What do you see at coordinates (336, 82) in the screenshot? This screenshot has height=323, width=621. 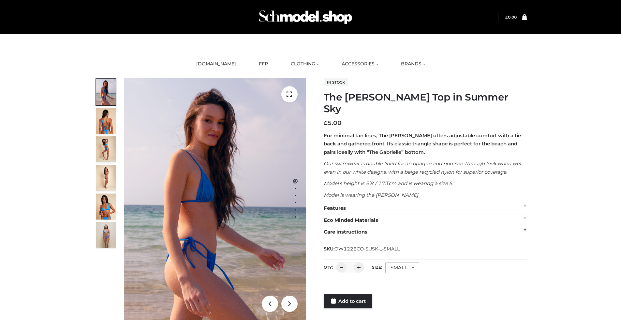 I see `span: In stock` at bounding box center [336, 82].